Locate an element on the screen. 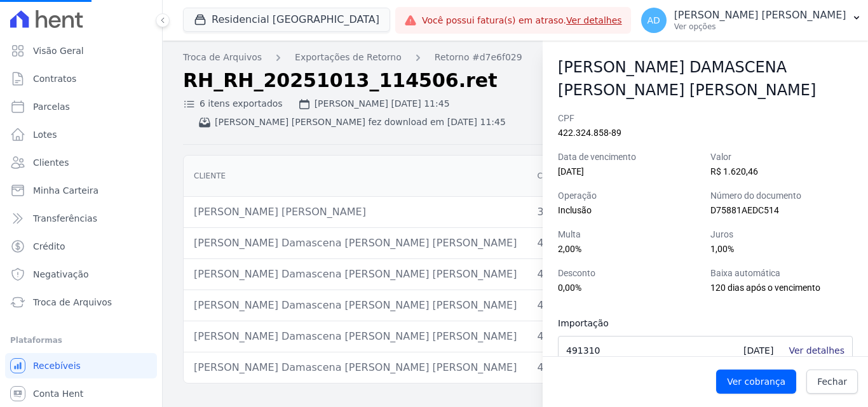  span: Transferências is located at coordinates (65, 218).